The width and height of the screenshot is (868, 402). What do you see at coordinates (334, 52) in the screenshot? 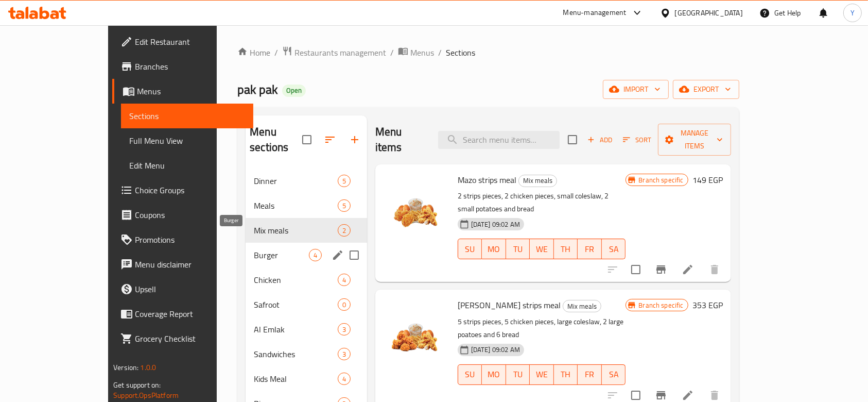
I see `a: Restaurants management` at bounding box center [334, 52].